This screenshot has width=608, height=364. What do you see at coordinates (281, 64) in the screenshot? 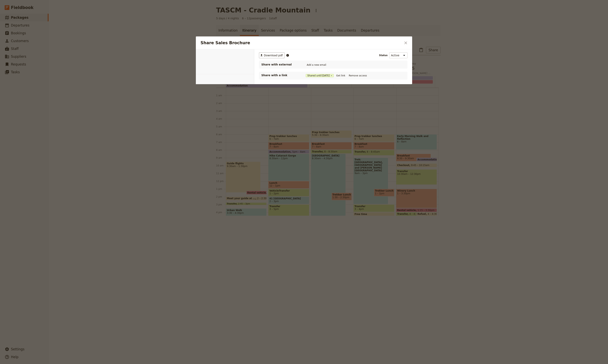
I see `span: Share with external` at bounding box center [281, 64].